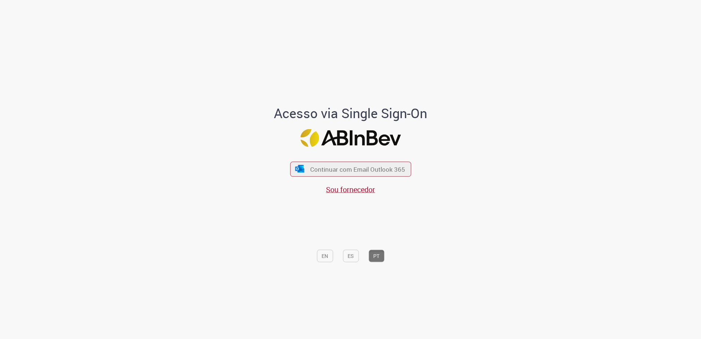 This screenshot has height=339, width=701. Describe the element at coordinates (351, 113) in the screenshot. I see `h1: Acesso via Single Sign-On` at that location.